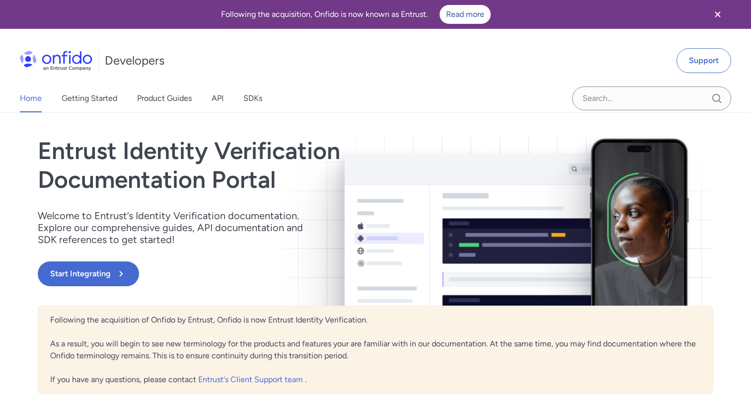 The width and height of the screenshot is (751, 409). Describe the element at coordinates (164, 98) in the screenshot. I see `a: Product Guides` at that location.